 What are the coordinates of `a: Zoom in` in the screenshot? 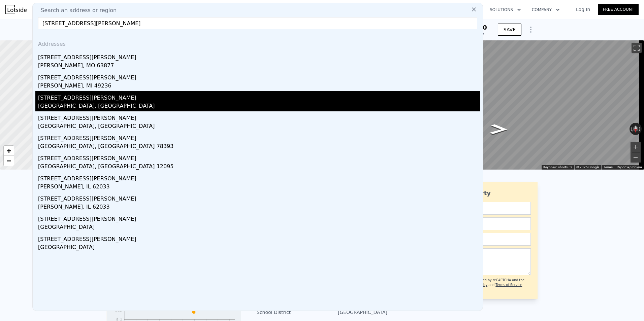 It's located at (9, 151).